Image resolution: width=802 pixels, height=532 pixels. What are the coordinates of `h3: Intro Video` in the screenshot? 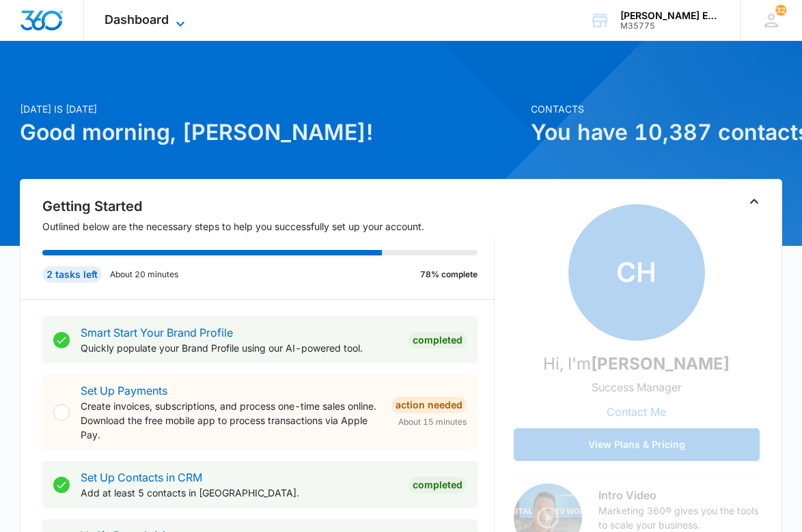 It's located at (679, 495).